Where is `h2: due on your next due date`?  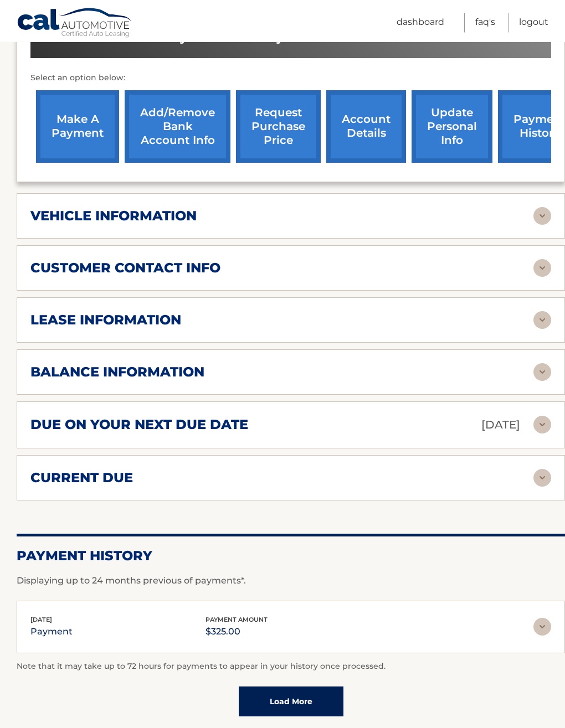
h2: due on your next due date is located at coordinates (139, 425).